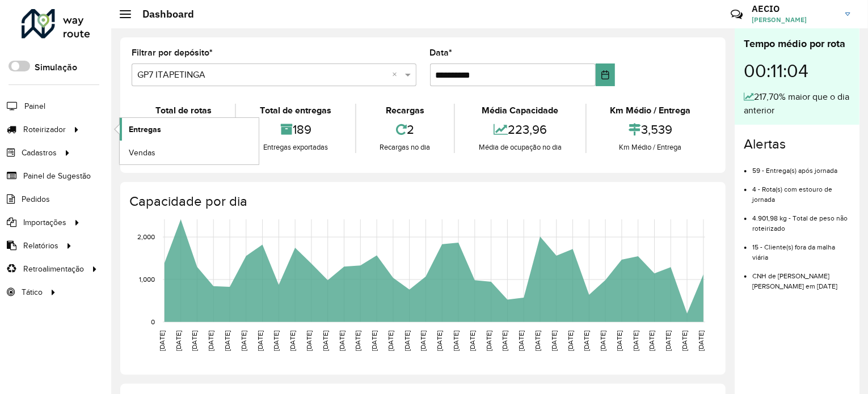  I want to click on div: Média Capacidade, so click(520, 111).